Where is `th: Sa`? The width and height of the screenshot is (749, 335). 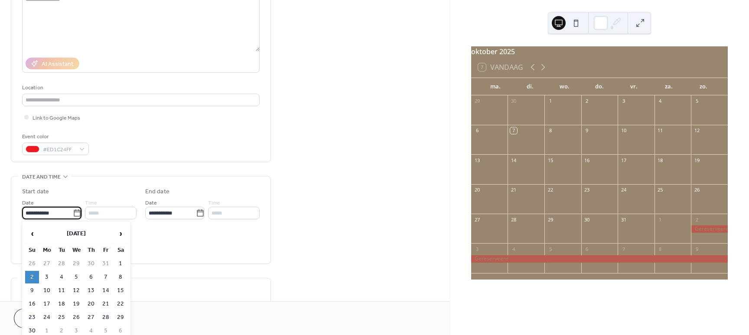
th: Sa is located at coordinates (121, 250).